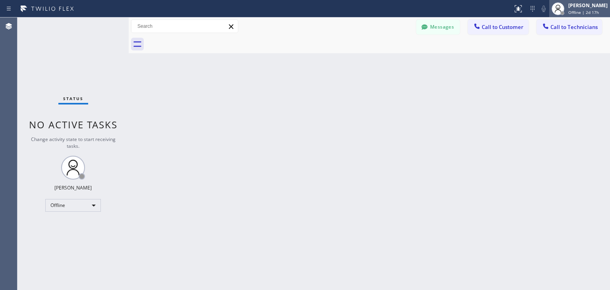  What do you see at coordinates (503, 27) in the screenshot?
I see `span: Call to Customer` at bounding box center [503, 27].